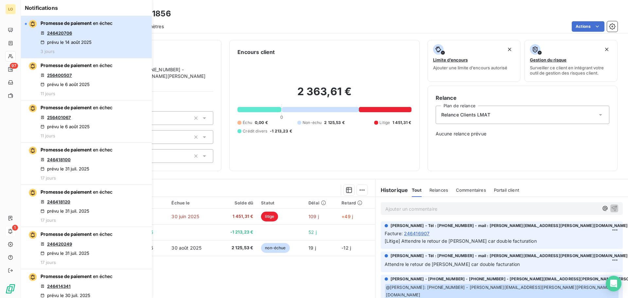  What do you see at coordinates (571, 61) in the screenshot?
I see `button: Gestion du risqueSurveiller ce client en intégrant votre outil de gestion des risques client.` at bounding box center [571, 61].